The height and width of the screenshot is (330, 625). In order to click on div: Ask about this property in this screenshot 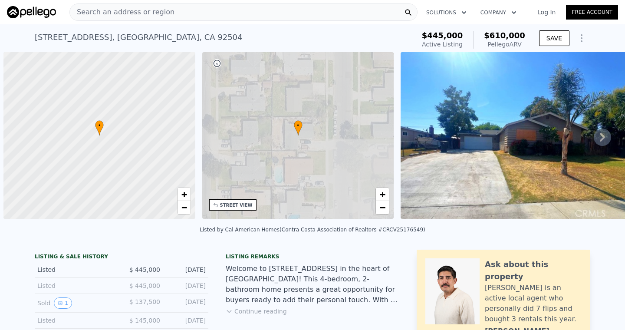, I will do `click(533, 270)`.